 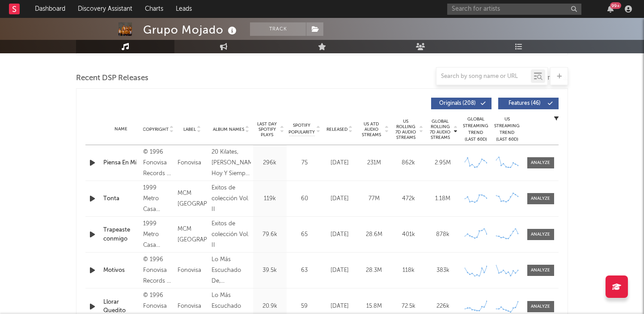 What do you see at coordinates (371, 130) in the screenshot?
I see `span: US ATD Audio Streams` at bounding box center [371, 130].